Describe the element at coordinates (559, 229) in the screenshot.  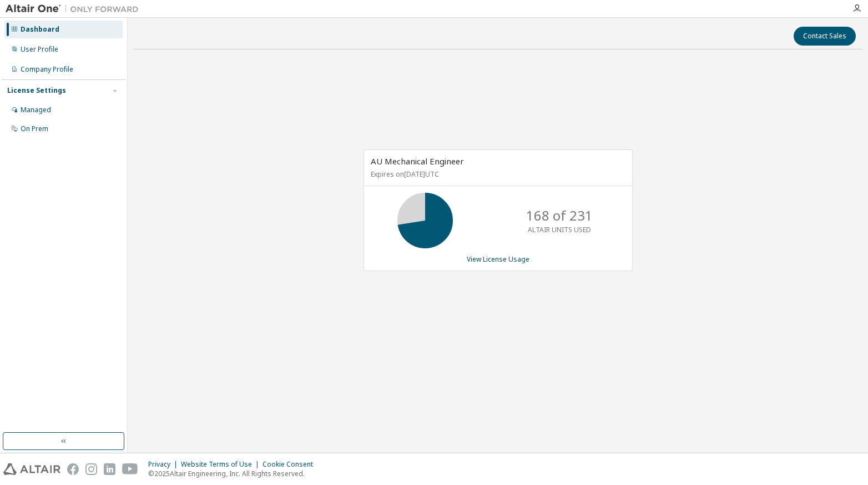
I see `p: ALTAIR UNITS USED` at that location.